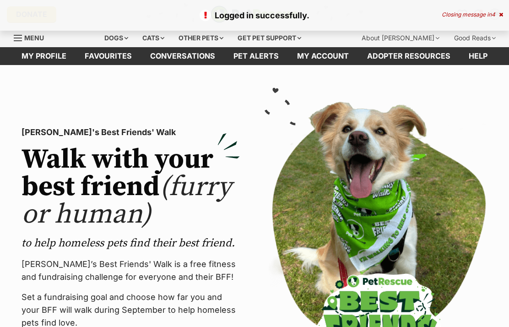  What do you see at coordinates (32, 37) in the screenshot?
I see `a: Menu` at bounding box center [32, 37].